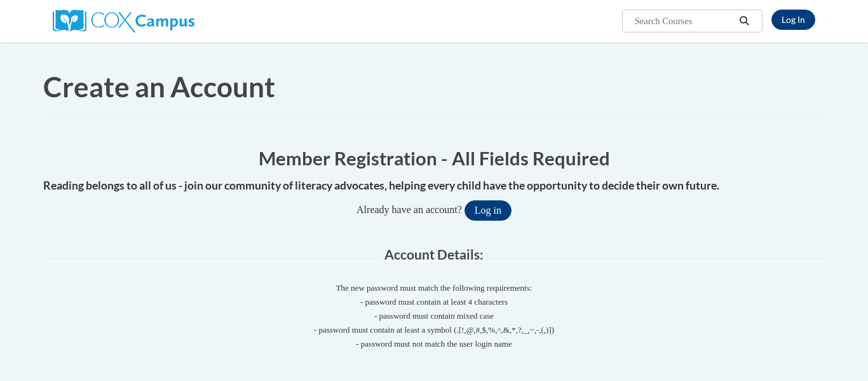 This screenshot has height=381, width=868. Describe the element at coordinates (159, 87) in the screenshot. I see `span: Create an Account` at that location.